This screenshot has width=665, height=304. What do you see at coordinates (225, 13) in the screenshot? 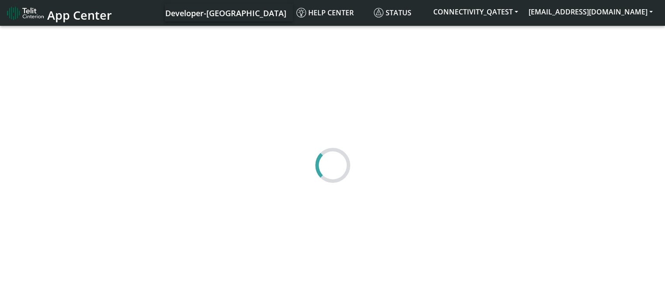
I see `a: Your current platform instance` at bounding box center [225, 13].